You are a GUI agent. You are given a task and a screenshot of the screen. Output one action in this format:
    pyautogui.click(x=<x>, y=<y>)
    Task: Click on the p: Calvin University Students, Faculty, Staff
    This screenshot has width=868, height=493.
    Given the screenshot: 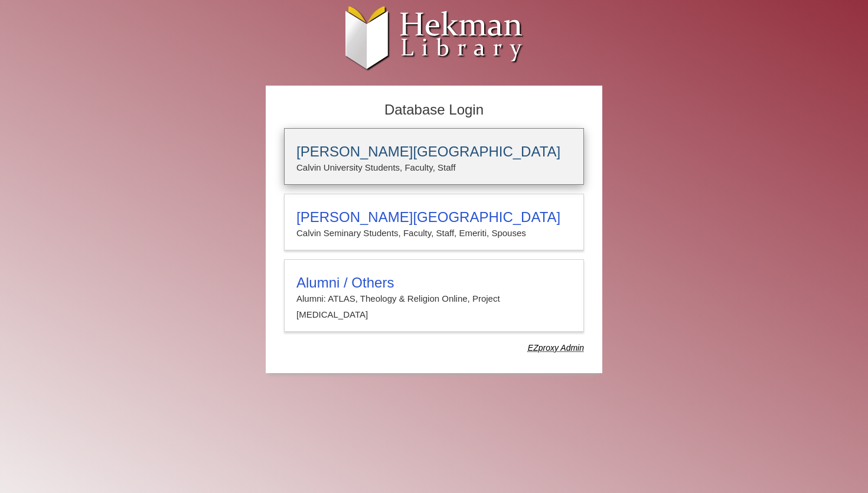 What is the action you would take?
    pyautogui.click(x=434, y=168)
    